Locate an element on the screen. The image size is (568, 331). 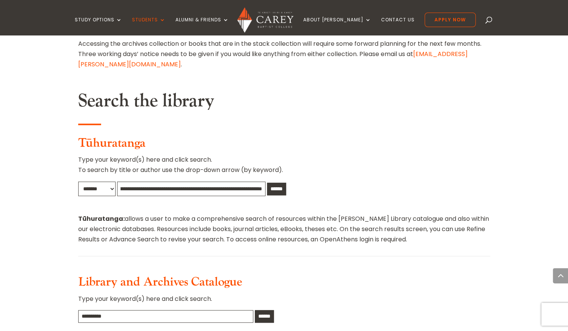
a: Alumni & Friends is located at coordinates (202, 26).